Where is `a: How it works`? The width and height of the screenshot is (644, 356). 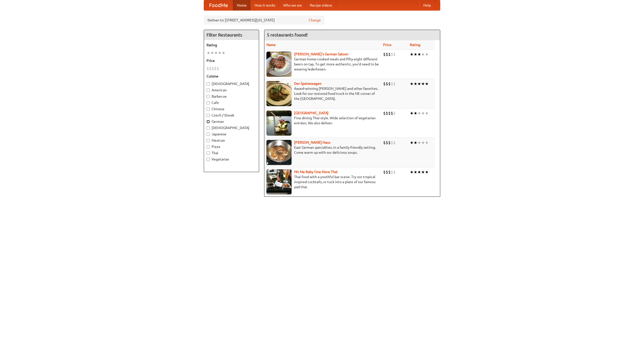
a: How it works is located at coordinates (265, 5).